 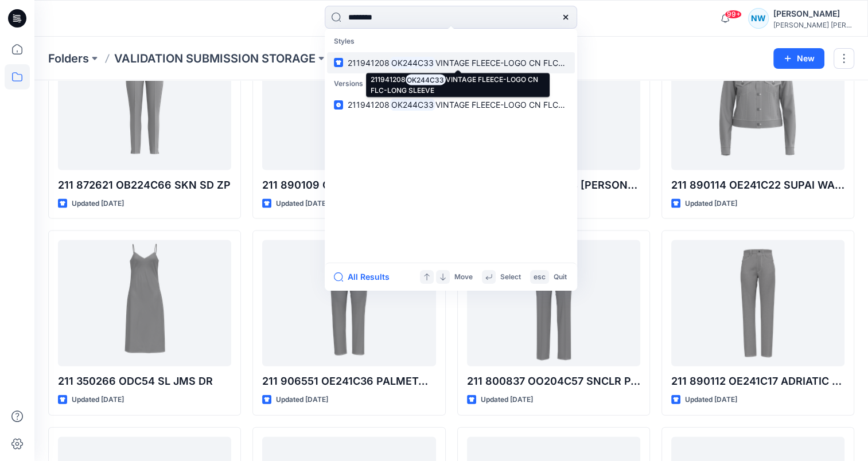 What do you see at coordinates (68, 59) in the screenshot?
I see `p: Folders` at bounding box center [68, 59].